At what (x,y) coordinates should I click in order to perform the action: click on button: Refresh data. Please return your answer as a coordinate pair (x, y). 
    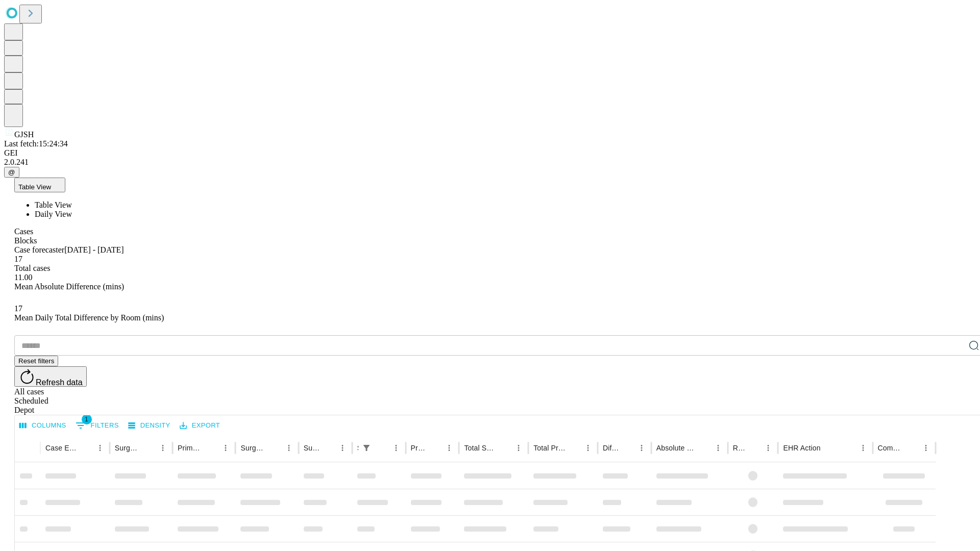
    Looking at the image, I should click on (51, 376).